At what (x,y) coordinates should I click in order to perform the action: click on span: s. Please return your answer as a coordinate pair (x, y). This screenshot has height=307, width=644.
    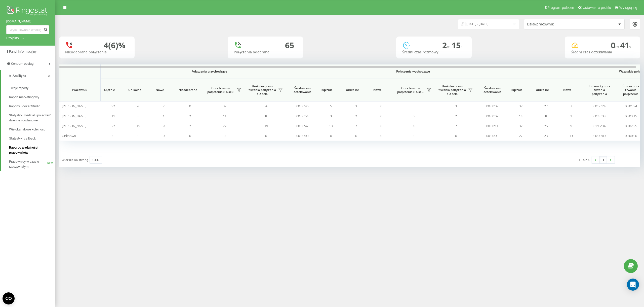
    Looking at the image, I should click on (462, 47).